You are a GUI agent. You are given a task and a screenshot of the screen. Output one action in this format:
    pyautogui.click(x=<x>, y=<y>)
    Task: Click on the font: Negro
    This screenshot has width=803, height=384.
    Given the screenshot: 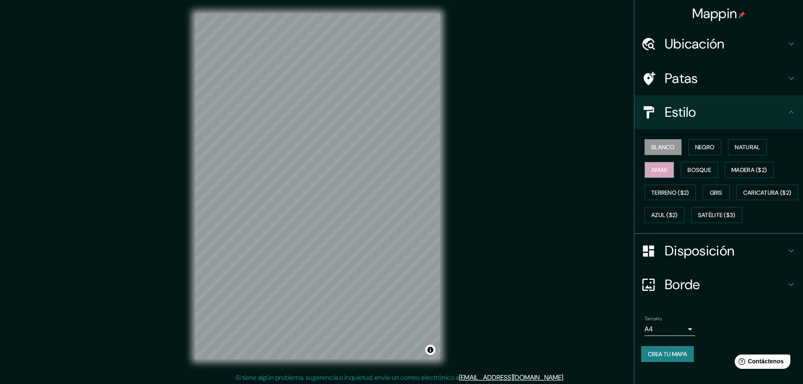 What is the action you would take?
    pyautogui.click(x=704, y=147)
    